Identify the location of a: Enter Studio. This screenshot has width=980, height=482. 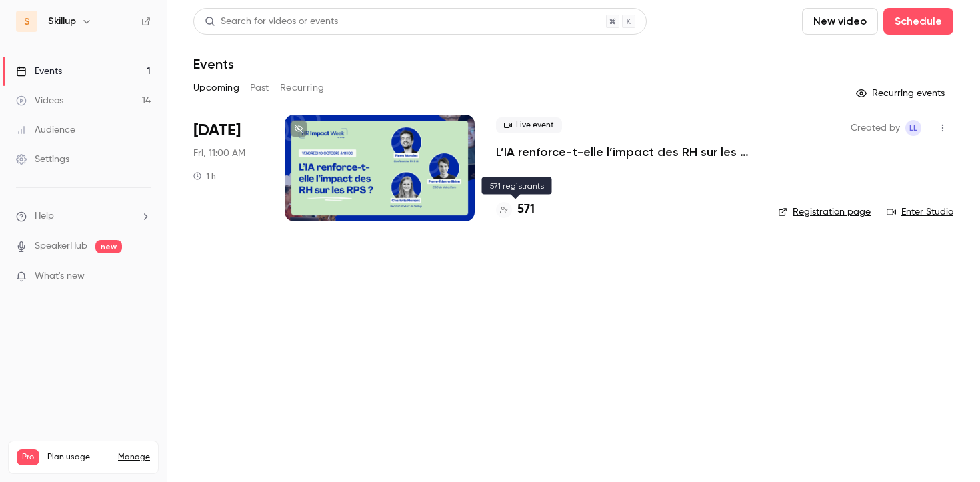
(920, 211).